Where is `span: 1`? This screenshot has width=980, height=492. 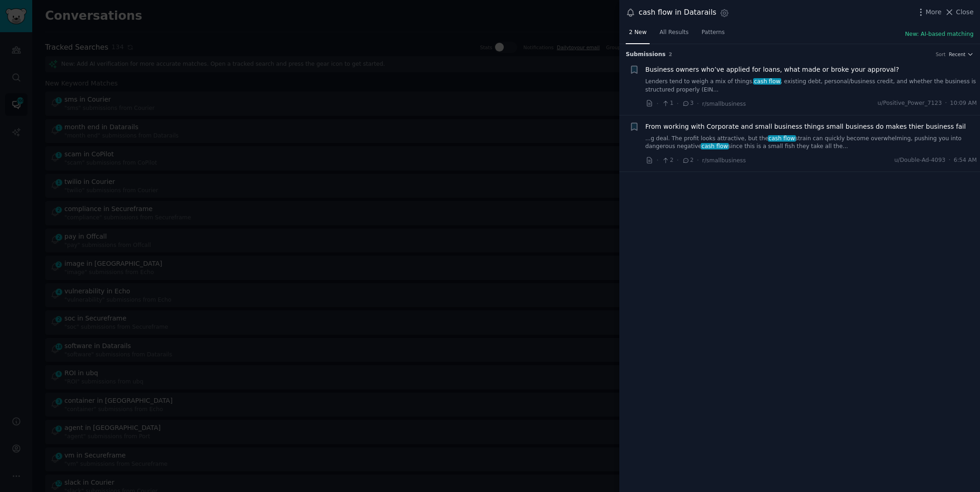 span: 1 is located at coordinates (668, 104).